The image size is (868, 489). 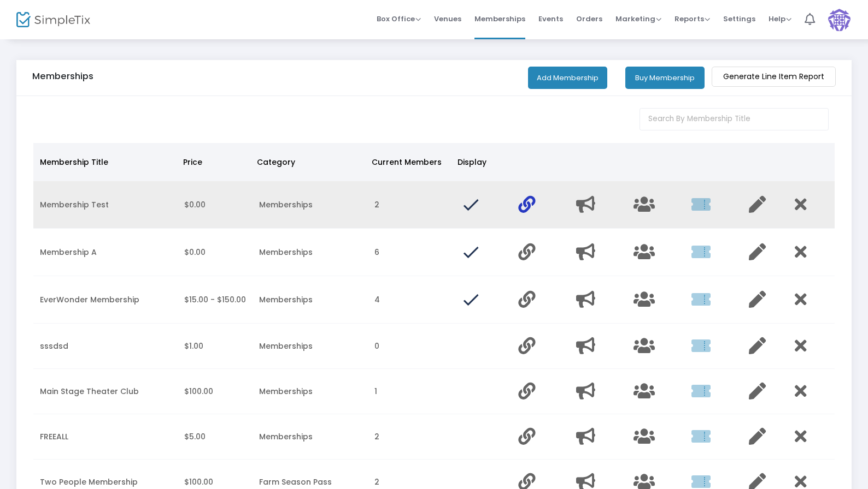 I want to click on span: Venues, so click(x=448, y=19).